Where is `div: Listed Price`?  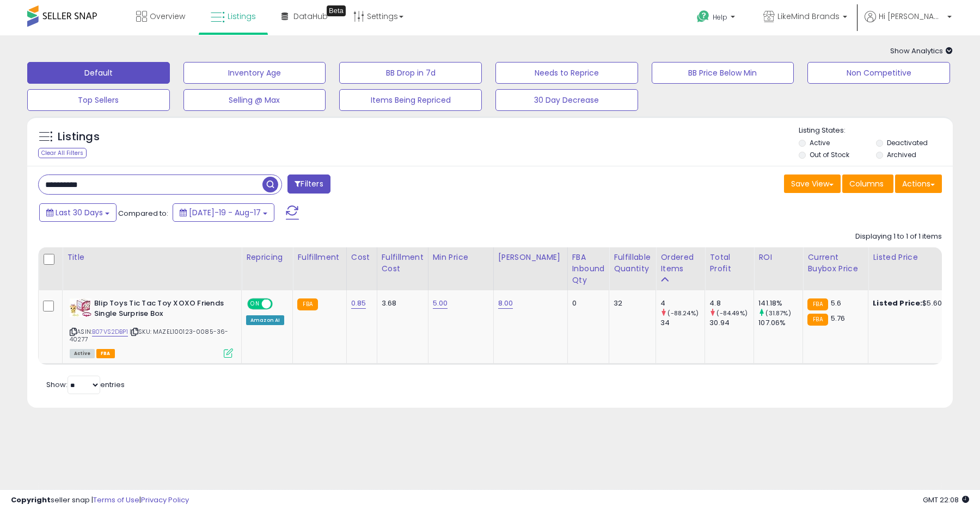 div: Listed Price is located at coordinates (920, 258).